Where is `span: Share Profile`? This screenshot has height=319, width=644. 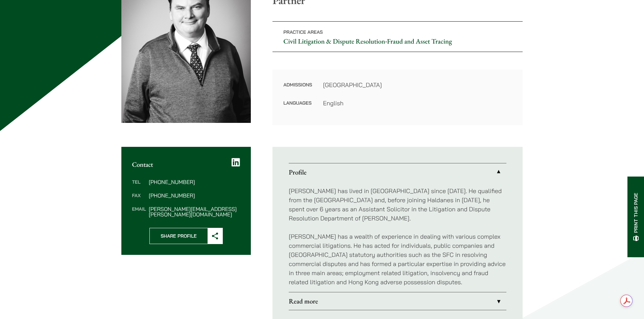 span: Share Profile is located at coordinates (178, 236).